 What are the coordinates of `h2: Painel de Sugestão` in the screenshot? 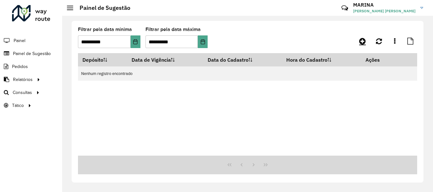 It's located at (102, 8).